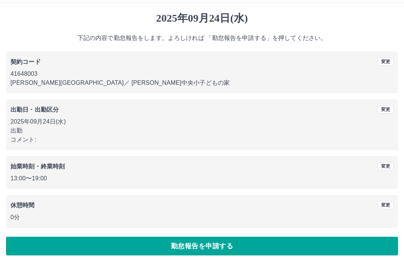  I want to click on p: 13:00 〜 19:00, so click(202, 179).